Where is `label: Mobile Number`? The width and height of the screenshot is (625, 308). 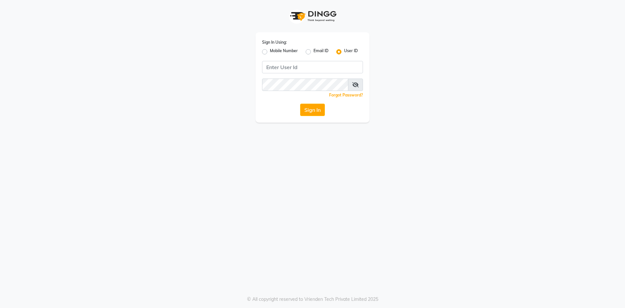 label: Mobile Number is located at coordinates (284, 52).